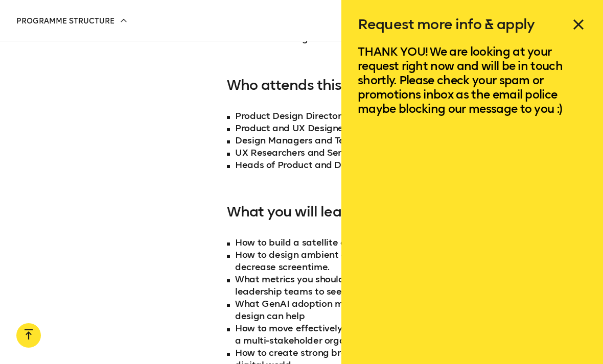  I want to click on li: How to move effectively from vision to delivery in a multi-stakeholder organisation, so click(341, 334).